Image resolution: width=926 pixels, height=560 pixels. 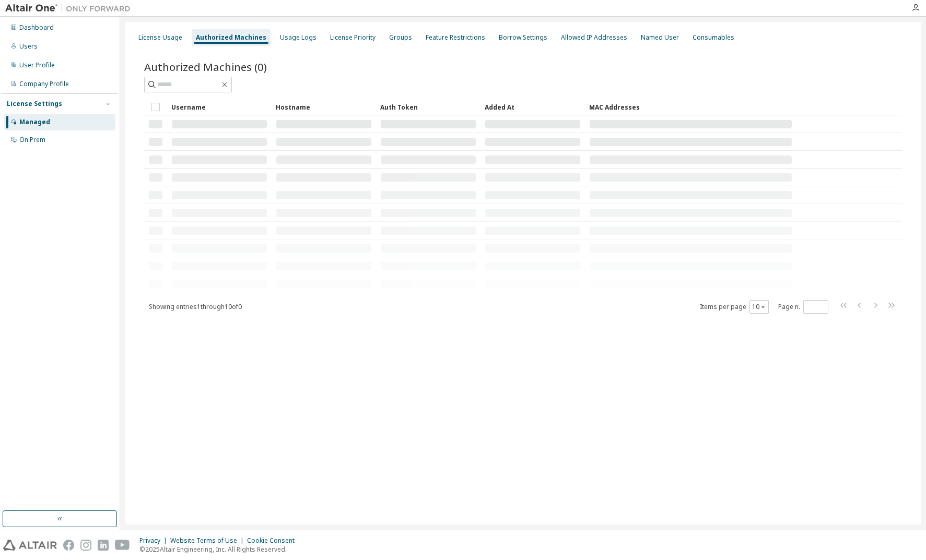 I want to click on div: Groups, so click(x=400, y=38).